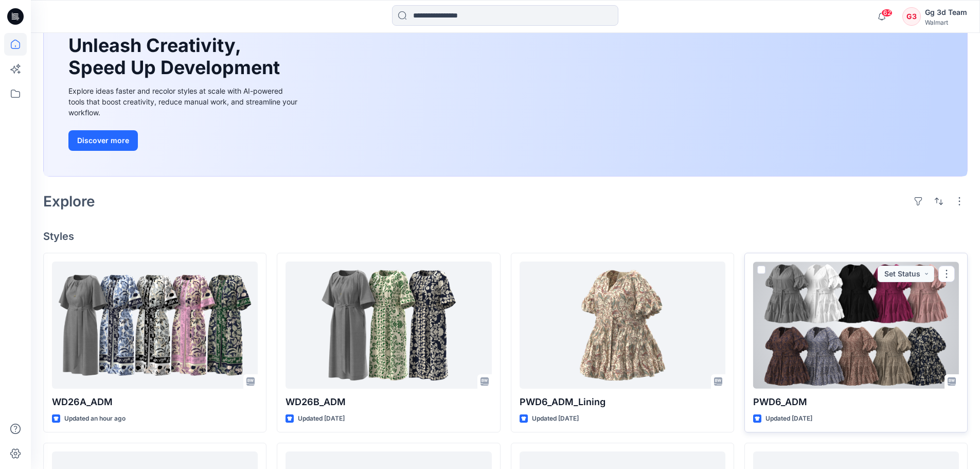  I want to click on h1: Unleash Creativity, Speed Up Development, so click(177, 57).